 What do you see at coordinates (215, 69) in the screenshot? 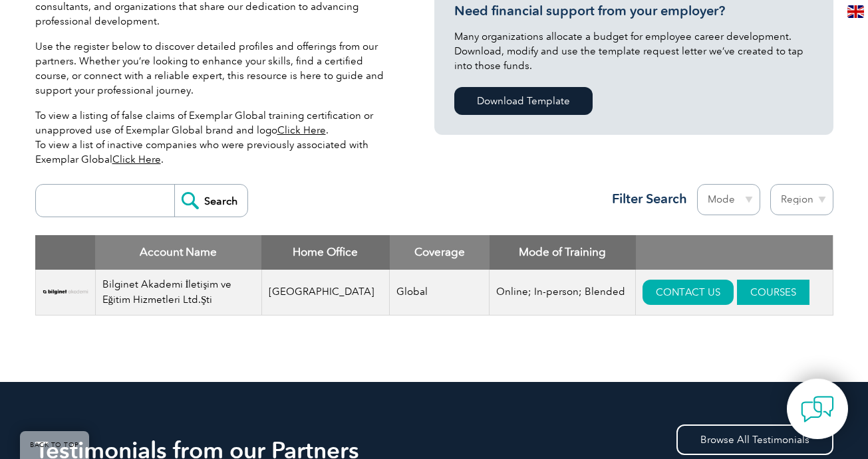
I see `p: Use the register below to discover detailed profiles and offerings from our partners. Whether you...` at bounding box center [215, 69].